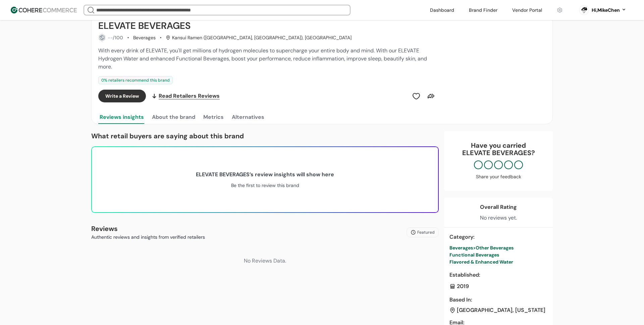 Image resolution: width=644 pixels, height=325 pixels. I want to click on img: Cohere Logo, so click(44, 10).